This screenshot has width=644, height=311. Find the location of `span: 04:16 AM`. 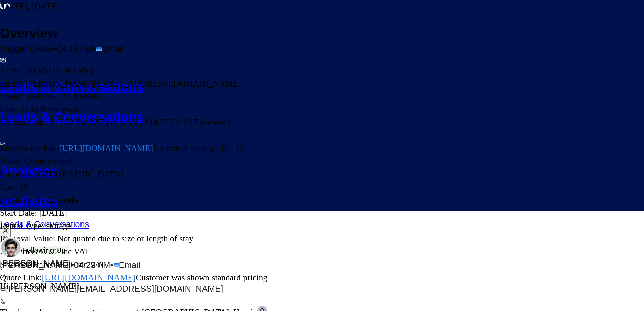

span: 04:16 AM is located at coordinates (75, 49).